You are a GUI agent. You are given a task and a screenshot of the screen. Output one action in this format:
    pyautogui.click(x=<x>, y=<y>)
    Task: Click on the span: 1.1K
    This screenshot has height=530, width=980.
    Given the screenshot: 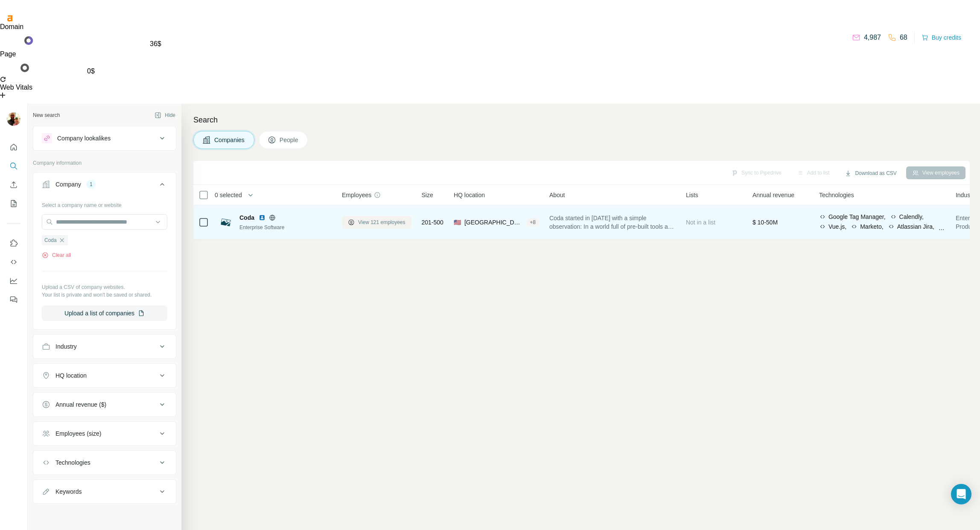 What is the action you would take?
    pyautogui.click(x=117, y=41)
    